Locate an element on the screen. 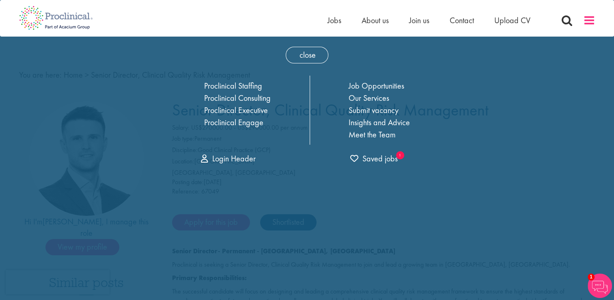  a: Proclinical Staffing is located at coordinates (233, 86).